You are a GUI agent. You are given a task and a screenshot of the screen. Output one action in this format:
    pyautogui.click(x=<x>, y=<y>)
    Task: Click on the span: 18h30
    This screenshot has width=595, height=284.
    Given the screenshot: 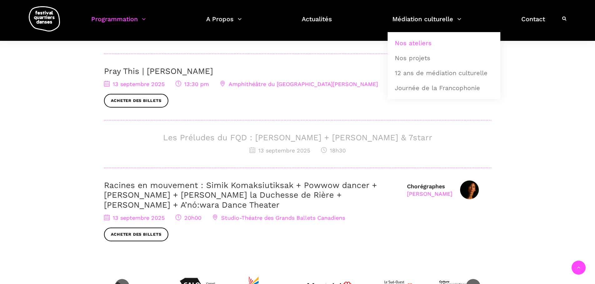 What is the action you would take?
    pyautogui.click(x=333, y=151)
    